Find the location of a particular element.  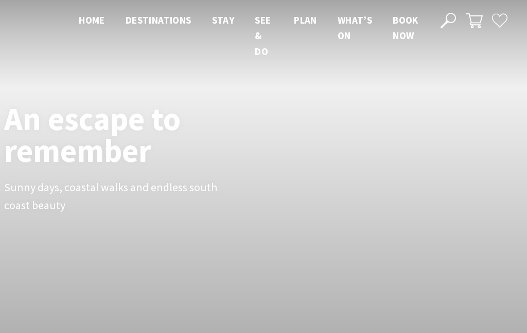

a: Plan is located at coordinates (305, 21).